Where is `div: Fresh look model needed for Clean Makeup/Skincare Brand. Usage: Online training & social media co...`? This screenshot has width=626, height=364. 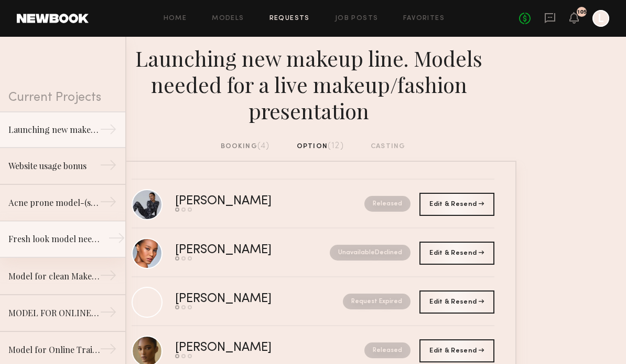
div: Fresh look model needed for Clean Makeup/Skincare Brand. Usage: Online training & social media co... is located at coordinates (54, 238).